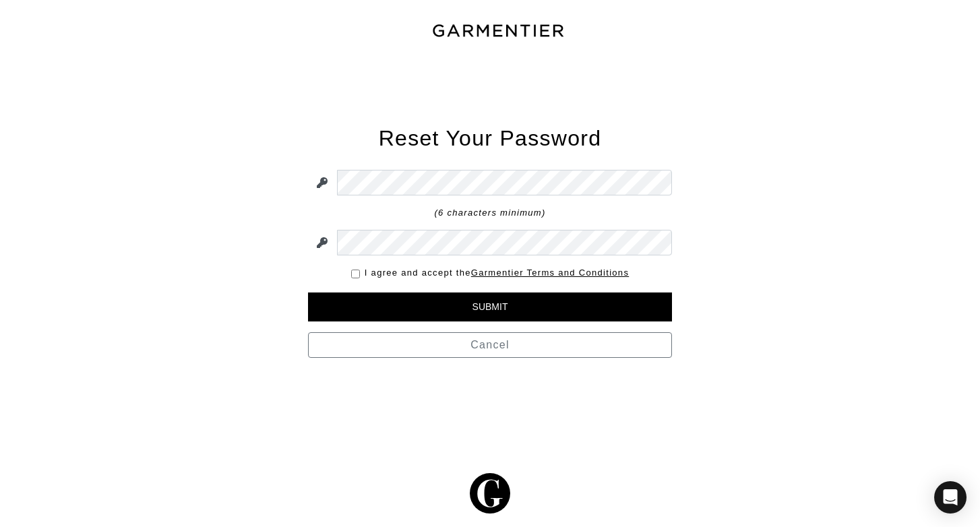 This screenshot has height=527, width=980. Describe the element at coordinates (490, 493) in the screenshot. I see `img: g-602364139e5867ba59c769ce4266a9601a3871a1516a6a4c3533f4bc45e69684.svg` at that location.